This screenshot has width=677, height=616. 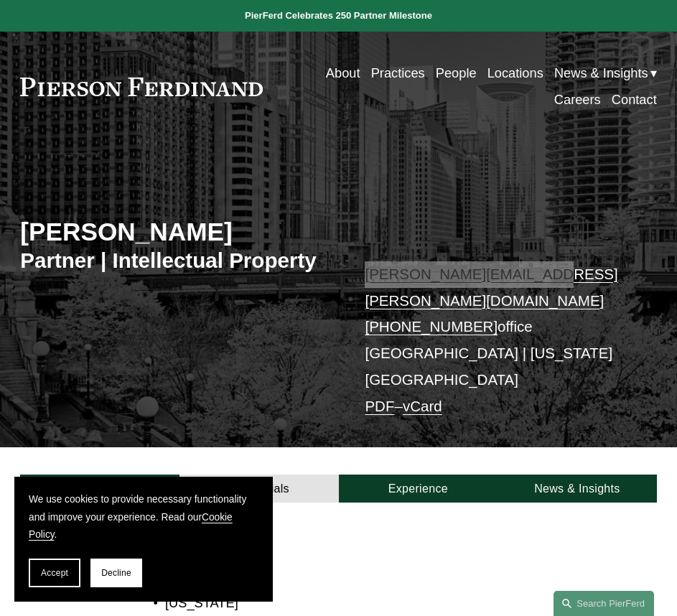 I want to click on p: We use cookies to provide necessary functionality and improve your experience. Read our ., so click(x=143, y=517).